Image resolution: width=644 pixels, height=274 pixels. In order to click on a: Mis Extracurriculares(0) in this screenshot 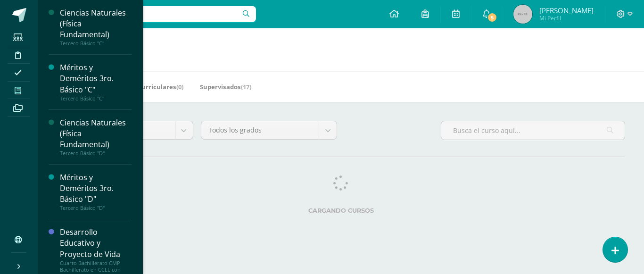, I will do `click(146, 87)`.